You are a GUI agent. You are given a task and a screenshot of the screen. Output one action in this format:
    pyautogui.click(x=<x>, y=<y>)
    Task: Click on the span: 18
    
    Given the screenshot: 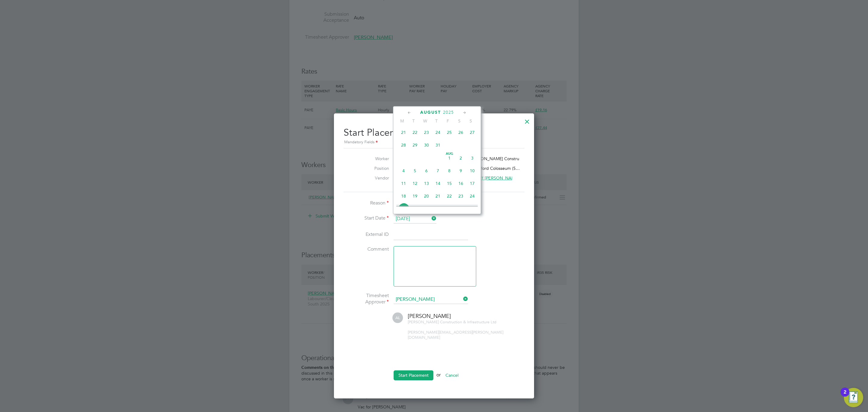 What is the action you would take?
    pyautogui.click(x=404, y=196)
    